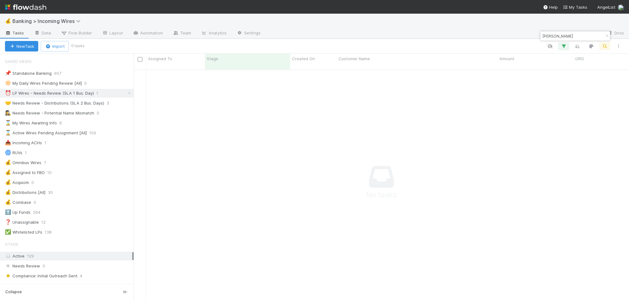 Image resolution: width=629 pixels, height=300 pixels. Describe the element at coordinates (47, 222) in the screenshot. I see `span: 12` at that location.